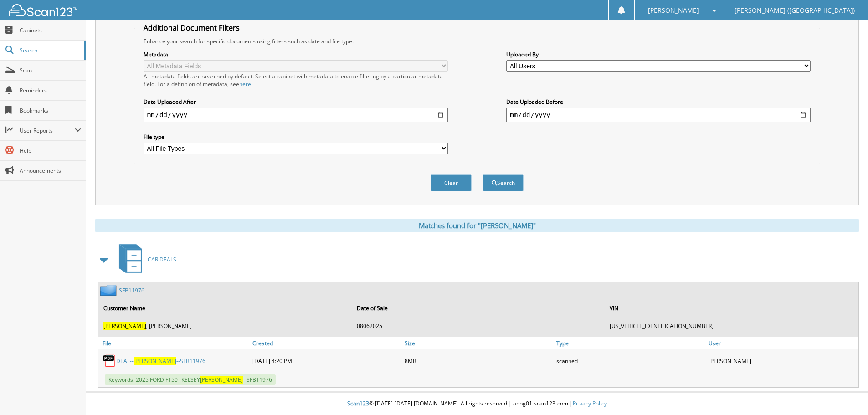 This screenshot has width=868, height=415. What do you see at coordinates (630, 342) in the screenshot?
I see `a: Type` at bounding box center [630, 342].